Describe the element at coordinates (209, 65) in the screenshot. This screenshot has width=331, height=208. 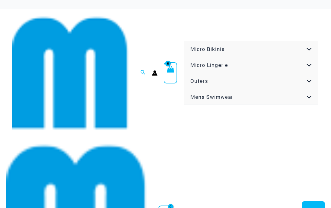
I see `span: Micro Lingerie` at that location.